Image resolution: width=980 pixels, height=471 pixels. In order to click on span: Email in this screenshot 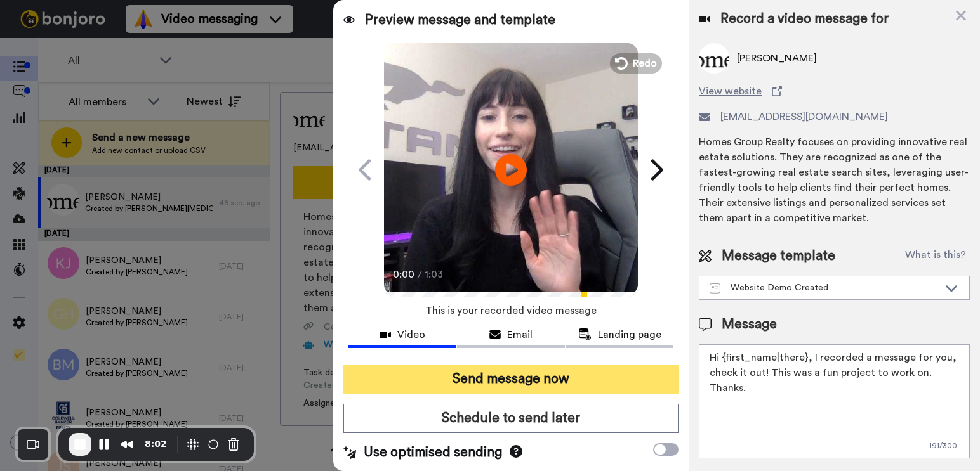, I will do `click(520, 335)`.